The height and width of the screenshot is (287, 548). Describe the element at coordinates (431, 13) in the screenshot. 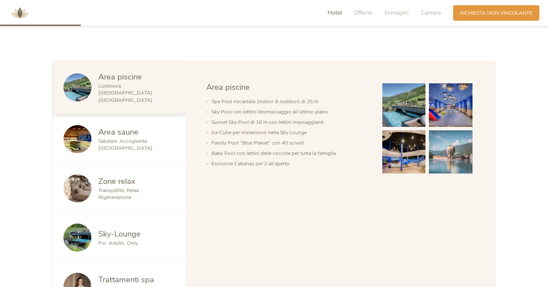

I see `span: Camere` at that location.